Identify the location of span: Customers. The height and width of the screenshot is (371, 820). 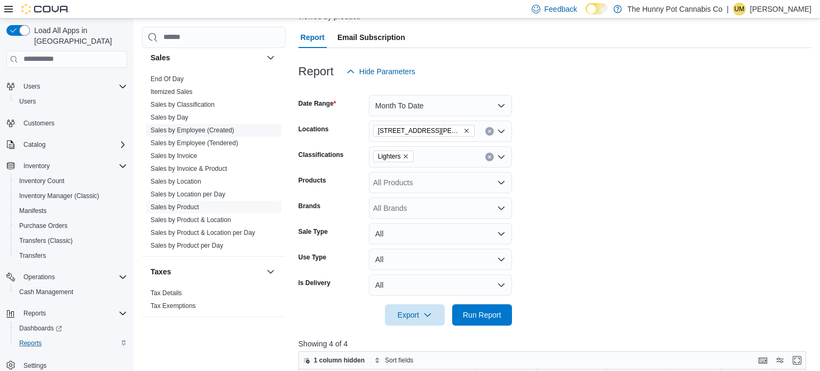
(73, 123).